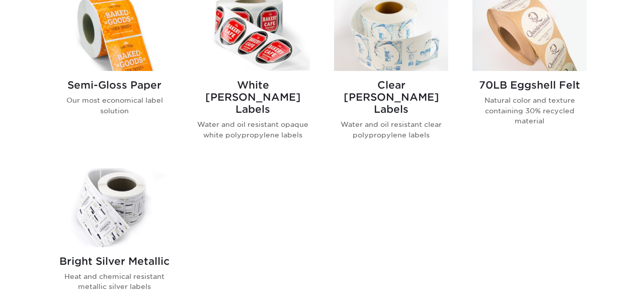  I want to click on h2: Bright Silver Metallic, so click(114, 262).